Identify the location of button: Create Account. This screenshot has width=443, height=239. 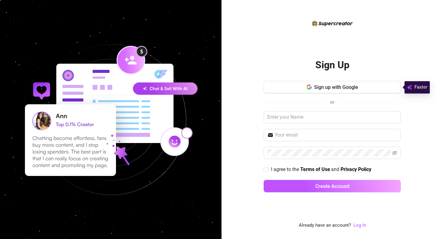
(332, 186).